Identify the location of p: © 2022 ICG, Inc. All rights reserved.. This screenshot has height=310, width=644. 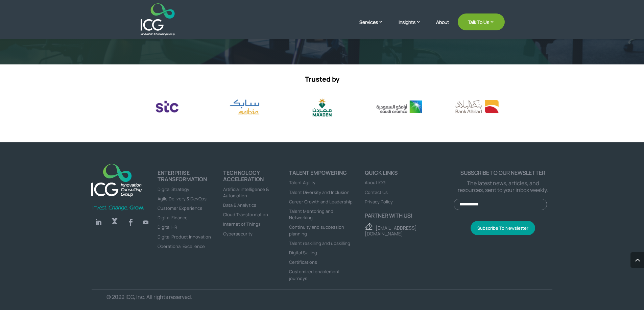
(208, 297).